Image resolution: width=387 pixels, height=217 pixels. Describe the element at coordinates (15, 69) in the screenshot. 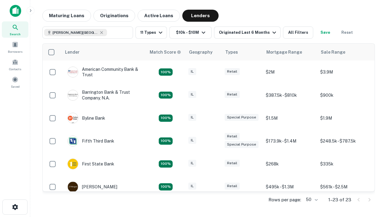

I see `span: Contacts` at that location.